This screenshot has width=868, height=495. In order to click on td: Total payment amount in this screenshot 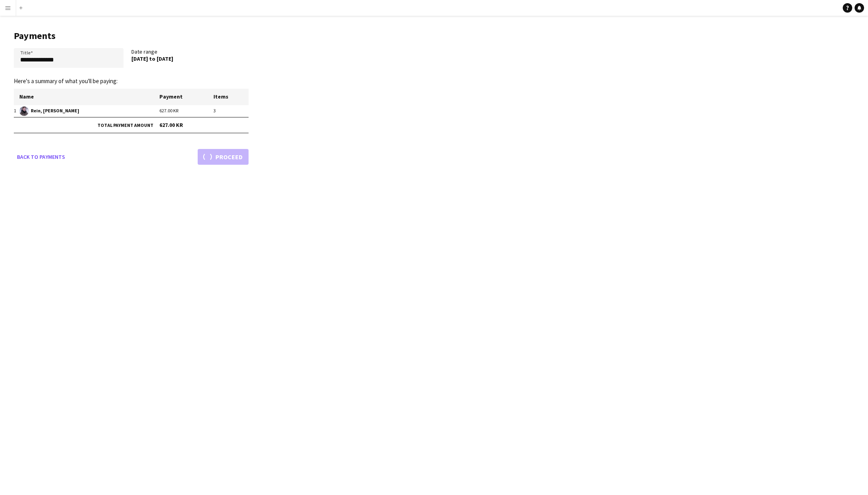, I will do `click(86, 125)`.